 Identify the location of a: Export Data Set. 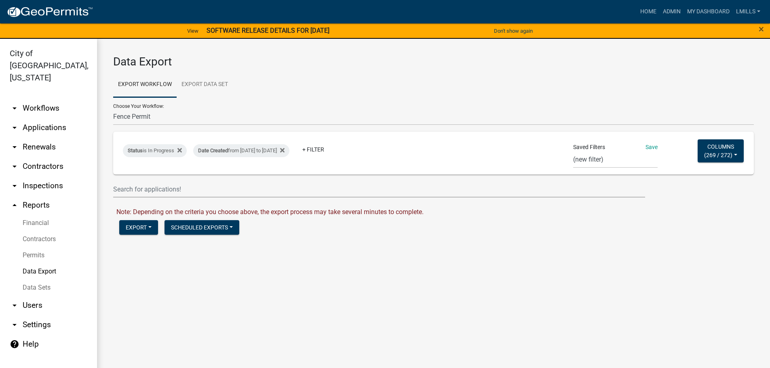
(205, 85).